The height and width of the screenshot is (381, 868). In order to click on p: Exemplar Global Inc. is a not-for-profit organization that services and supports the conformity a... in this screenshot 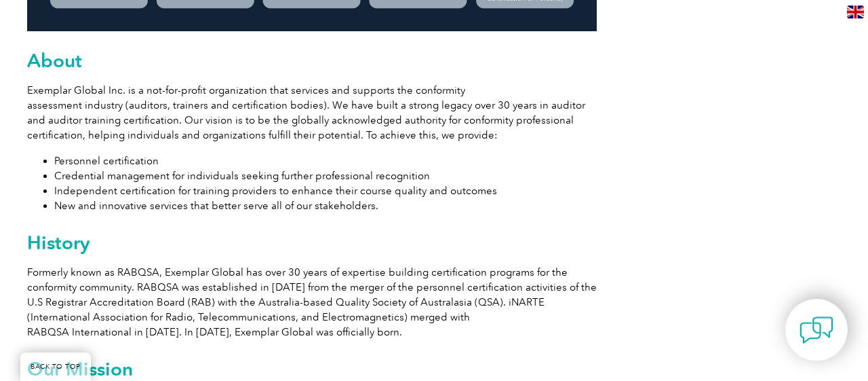, I will do `click(312, 113)`.